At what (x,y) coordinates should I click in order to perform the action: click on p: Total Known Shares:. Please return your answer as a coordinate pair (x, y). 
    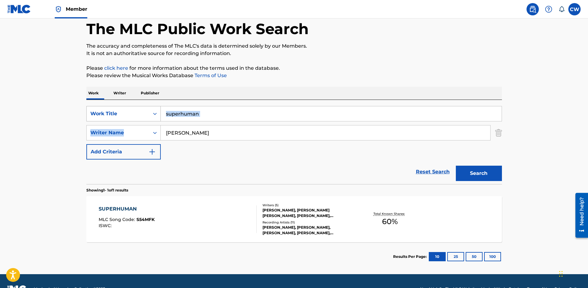
    Looking at the image, I should click on (390, 214).